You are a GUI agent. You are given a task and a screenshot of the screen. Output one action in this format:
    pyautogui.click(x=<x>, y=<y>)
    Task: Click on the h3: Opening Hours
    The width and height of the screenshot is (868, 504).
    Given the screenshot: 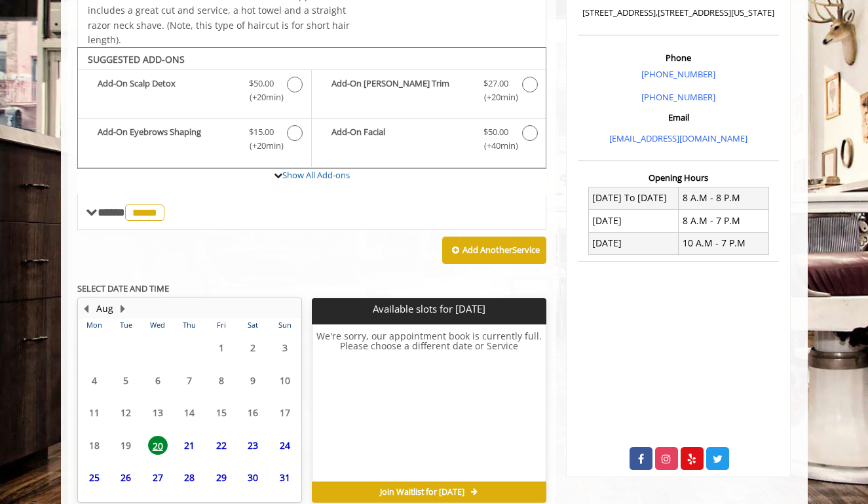 What is the action you would take?
    pyautogui.click(x=678, y=178)
    